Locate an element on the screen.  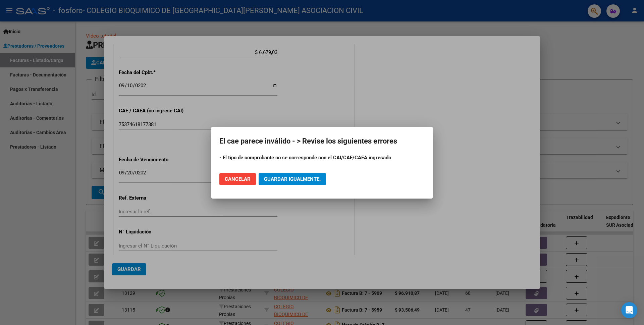
h2: El cae parece inválido - > Revise los siguientes errores is located at coordinates (322, 141).